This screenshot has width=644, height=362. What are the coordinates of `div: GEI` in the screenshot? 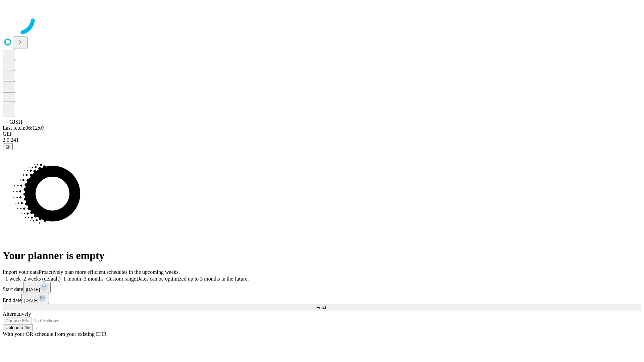 It's located at (322, 134).